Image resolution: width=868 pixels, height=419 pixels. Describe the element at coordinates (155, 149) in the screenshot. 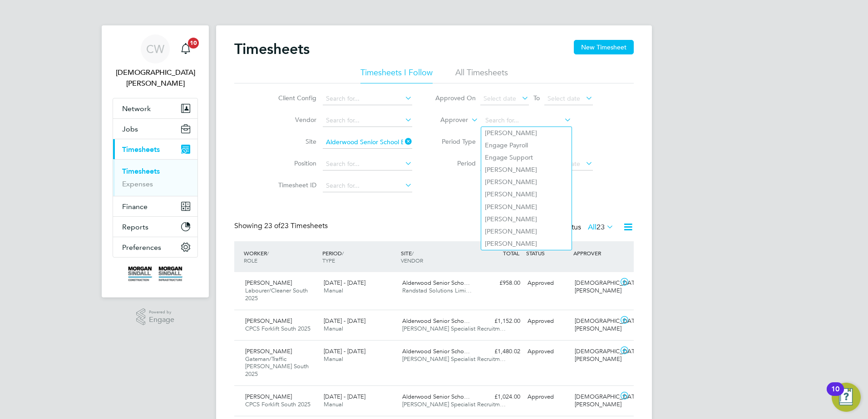

I see `button: Timesheets` at that location.